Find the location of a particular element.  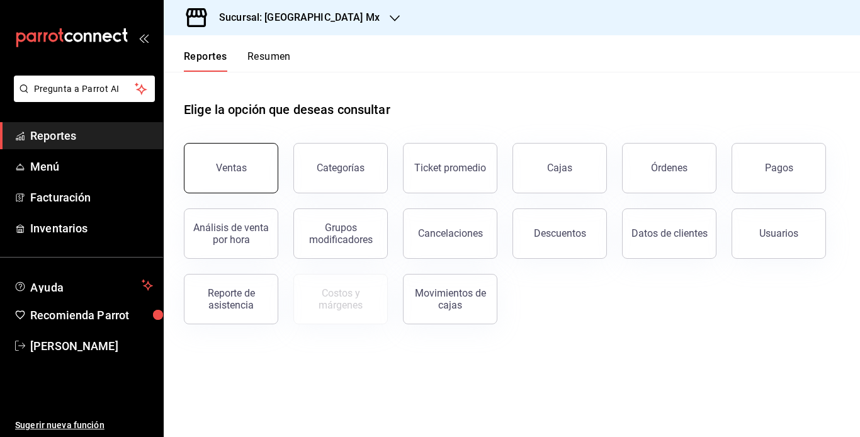

button: Movimientos de cajas is located at coordinates (450, 299).